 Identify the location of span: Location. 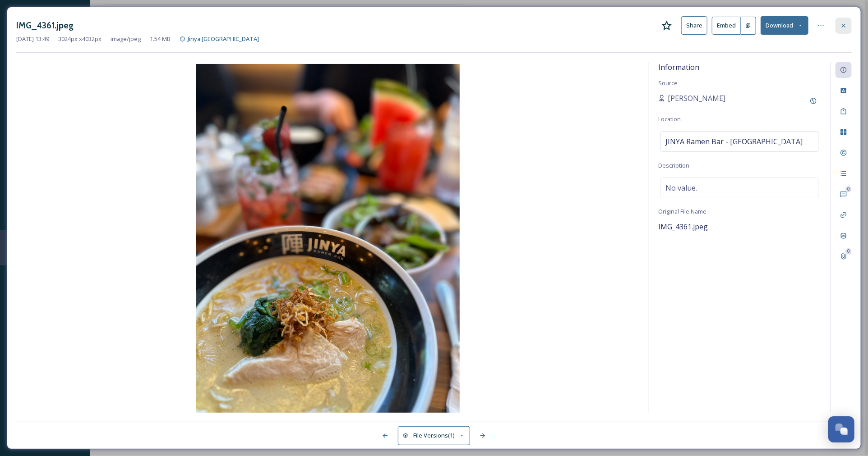
(670, 119).